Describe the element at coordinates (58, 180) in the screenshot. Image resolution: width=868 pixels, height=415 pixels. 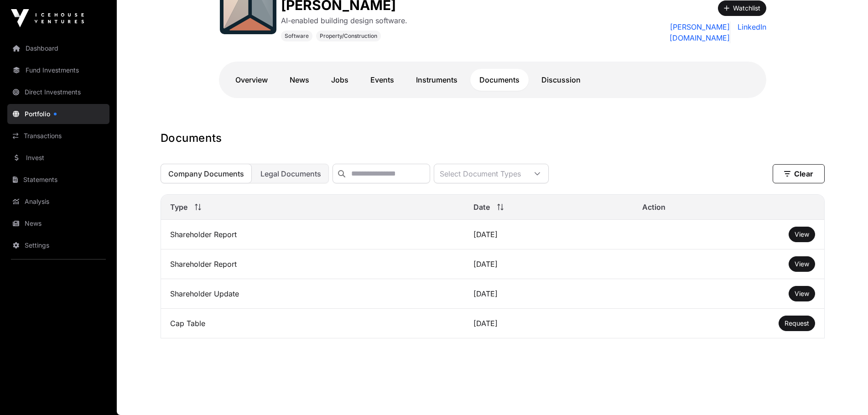
I see `a: Statements` at that location.